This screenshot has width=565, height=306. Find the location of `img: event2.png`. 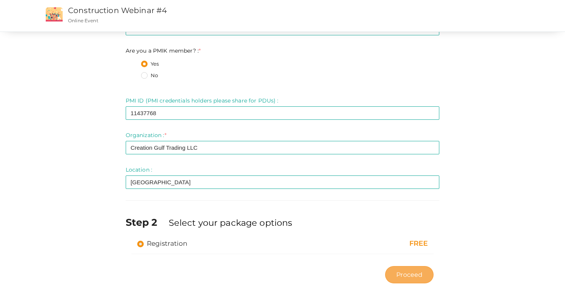

img: event2.png is located at coordinates (54, 14).